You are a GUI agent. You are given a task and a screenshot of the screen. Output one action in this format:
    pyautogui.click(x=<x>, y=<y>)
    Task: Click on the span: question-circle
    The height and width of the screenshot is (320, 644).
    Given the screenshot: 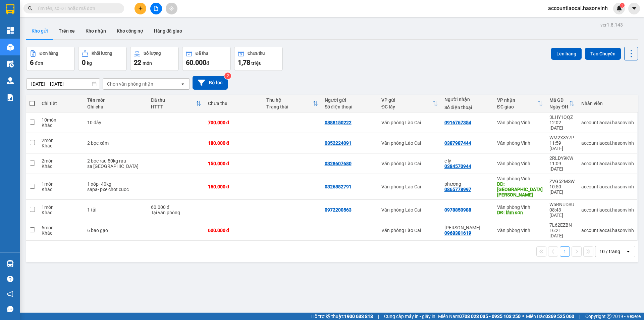 What is the action you would take?
    pyautogui.click(x=10, y=279)
    